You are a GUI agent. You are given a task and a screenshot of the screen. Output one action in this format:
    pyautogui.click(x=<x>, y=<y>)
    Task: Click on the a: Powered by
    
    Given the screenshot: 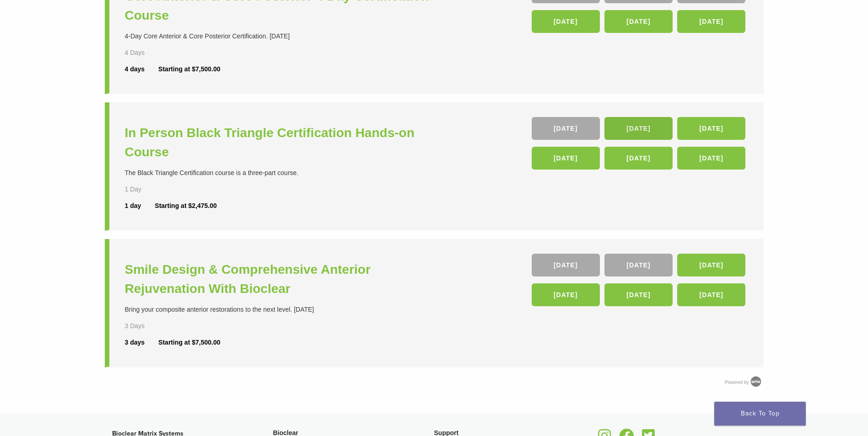 What is the action you would take?
    pyautogui.click(x=744, y=382)
    